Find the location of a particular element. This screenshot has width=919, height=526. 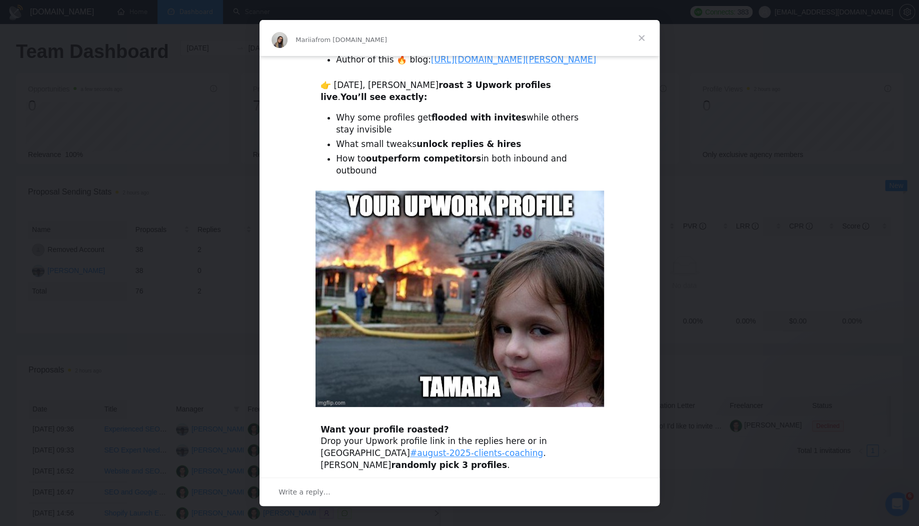

b: roast 3 Upwork profiles live is located at coordinates (436, 91).